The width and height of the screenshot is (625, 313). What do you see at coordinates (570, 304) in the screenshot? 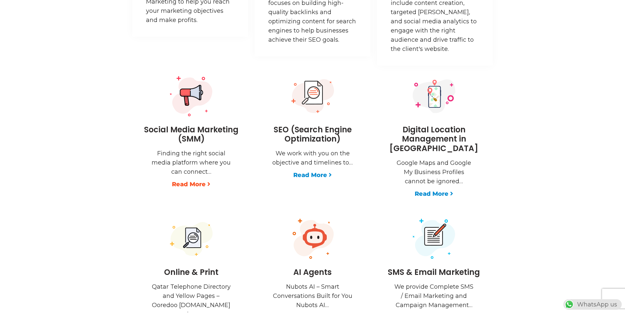
I see `img: WhatsApp` at bounding box center [570, 304].